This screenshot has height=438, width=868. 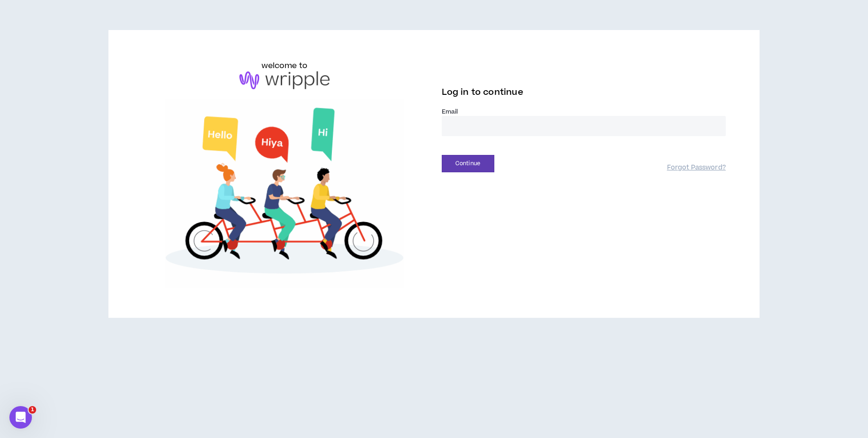 I want to click on h6: welcome to, so click(x=284, y=66).